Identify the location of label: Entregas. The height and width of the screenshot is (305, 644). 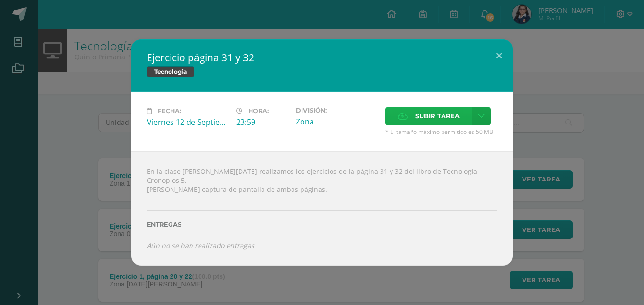
(322, 224).